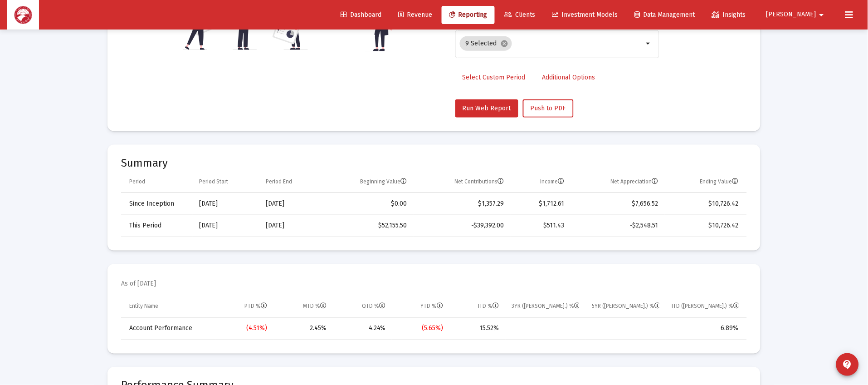  Describe the element at coordinates (705, 182) in the screenshot. I see `td: Column Ending Value` at that location.